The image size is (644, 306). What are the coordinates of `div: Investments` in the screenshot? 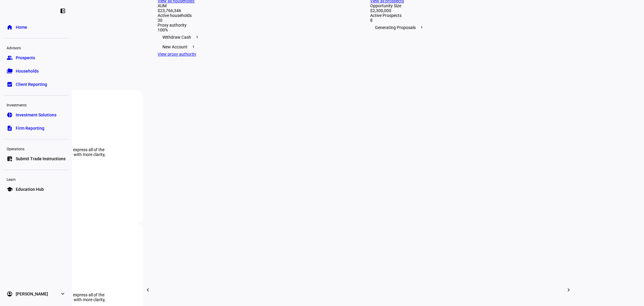 It's located at (36, 105).